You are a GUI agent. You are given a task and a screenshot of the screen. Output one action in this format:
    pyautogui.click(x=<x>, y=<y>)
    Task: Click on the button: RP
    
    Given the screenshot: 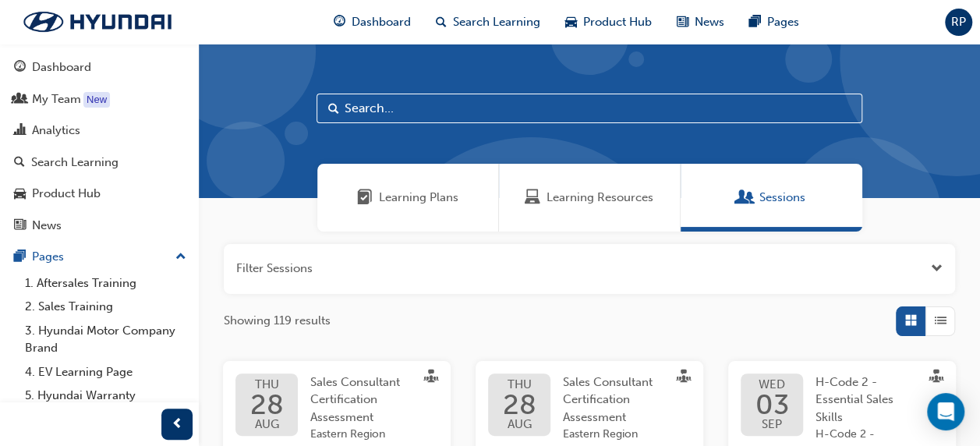 What is the action you would take?
    pyautogui.click(x=958, y=22)
    